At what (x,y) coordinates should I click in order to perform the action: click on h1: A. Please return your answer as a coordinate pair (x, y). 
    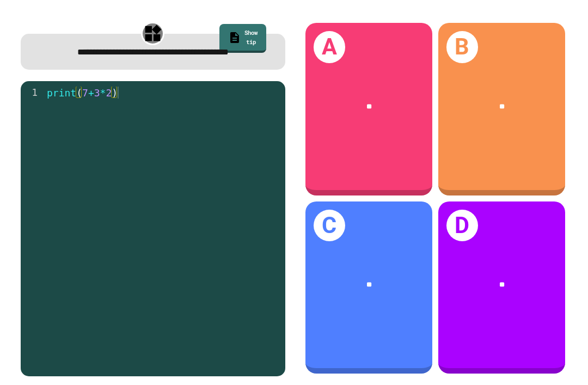
    Looking at the image, I should click on (330, 47).